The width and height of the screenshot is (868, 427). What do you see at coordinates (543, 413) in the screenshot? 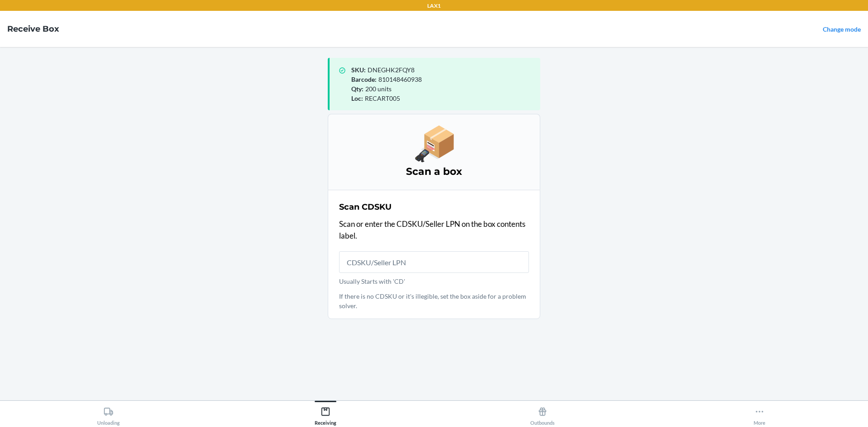
I see `button: Outbounds` at bounding box center [543, 413].